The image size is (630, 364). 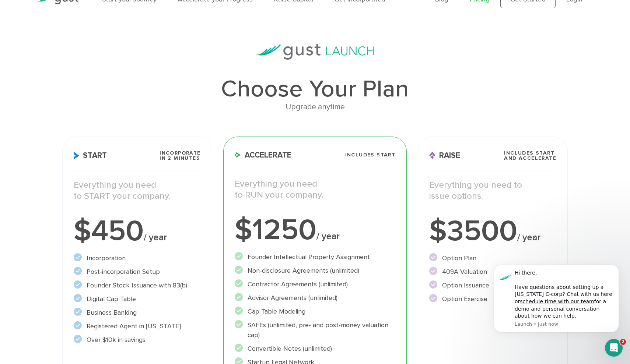 What do you see at coordinates (315, 330) in the screenshot?
I see `li: SAFEs (unlimited, pre- and post-money valuation cap)` at bounding box center [315, 330].